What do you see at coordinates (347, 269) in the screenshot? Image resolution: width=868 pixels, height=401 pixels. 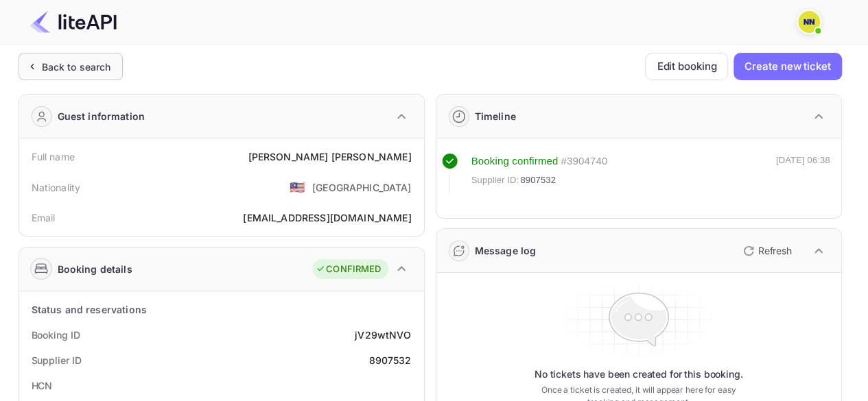 I see `div: CONFIRMED` at bounding box center [347, 269].